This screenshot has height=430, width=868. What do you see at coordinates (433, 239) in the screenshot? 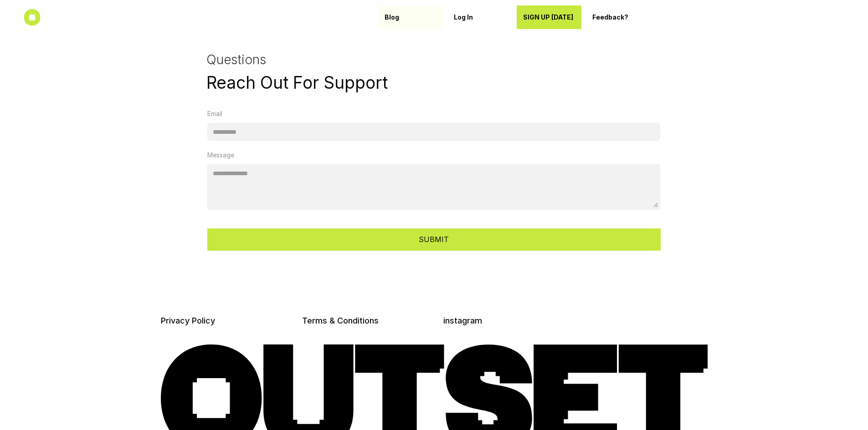
I see `p: SUBMIT` at bounding box center [433, 239].